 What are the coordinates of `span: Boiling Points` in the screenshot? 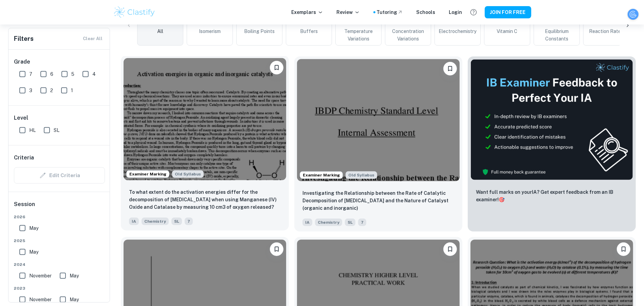 It's located at (259, 31).